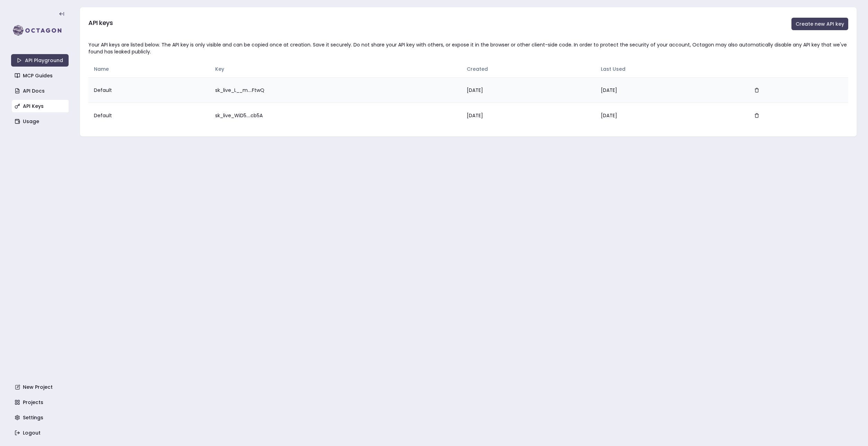 Image resolution: width=868 pixels, height=446 pixels. What do you see at coordinates (529, 69) in the screenshot?
I see `th: Created` at bounding box center [529, 69].